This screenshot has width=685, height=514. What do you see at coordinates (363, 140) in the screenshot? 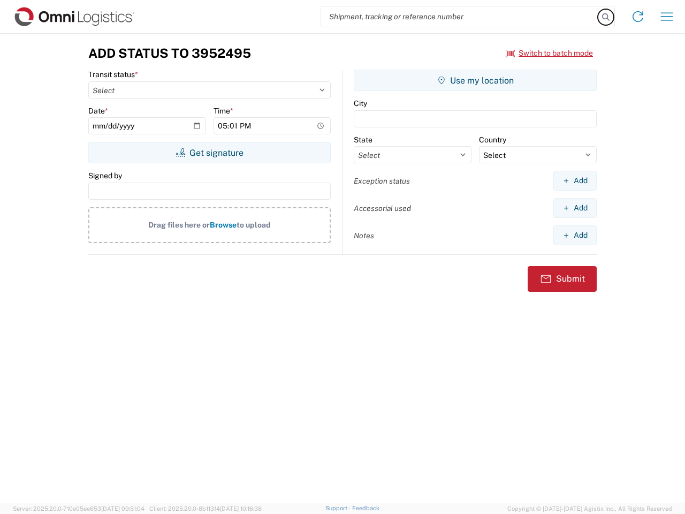
I see `label: State` at bounding box center [363, 140].